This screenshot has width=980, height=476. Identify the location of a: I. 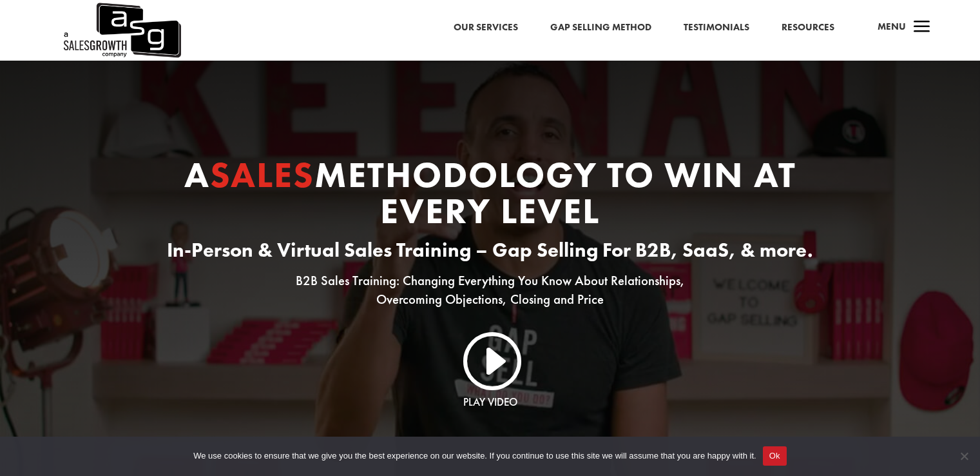
(491, 359).